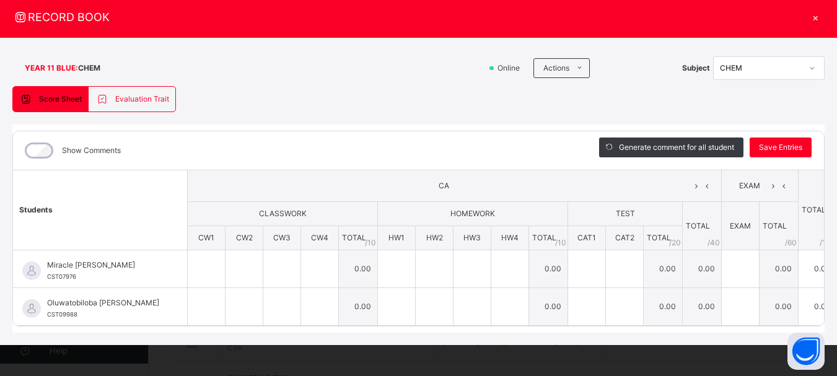 This screenshot has height=376, width=837. Describe the element at coordinates (714, 243) in the screenshot. I see `span: / 40` at that location.